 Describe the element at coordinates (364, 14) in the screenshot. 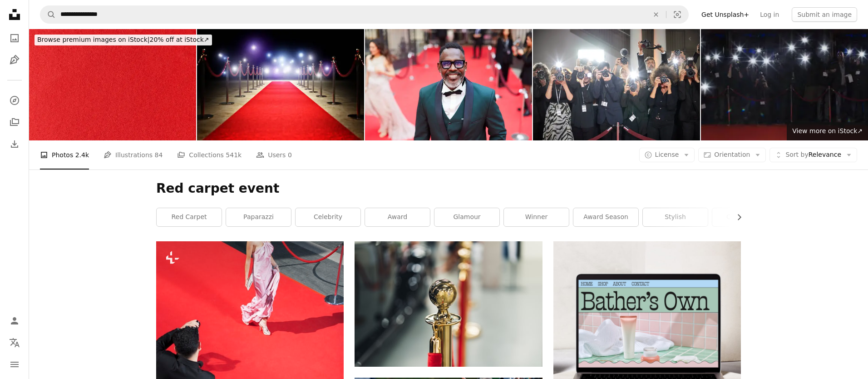

I see `form: Find visuals sitewide` at that location.